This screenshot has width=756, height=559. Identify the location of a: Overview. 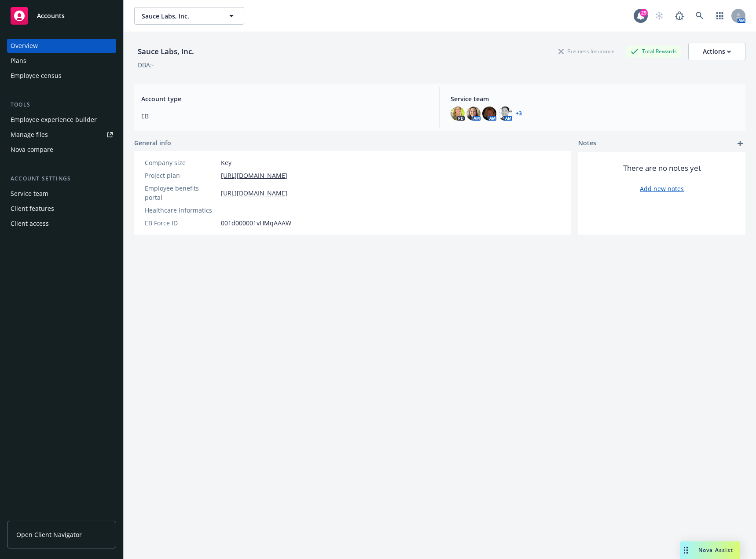
(62, 46).